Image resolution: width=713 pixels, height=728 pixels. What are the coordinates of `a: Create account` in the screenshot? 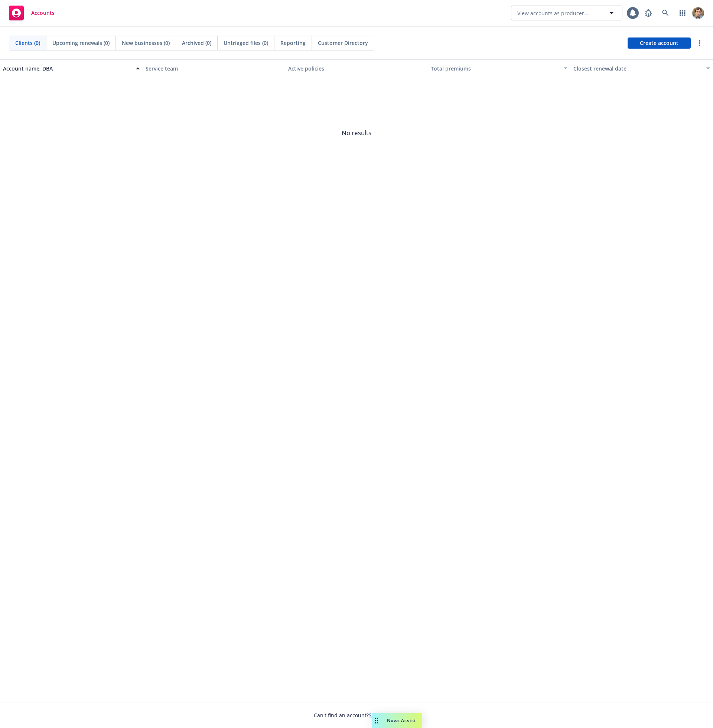 It's located at (659, 43).